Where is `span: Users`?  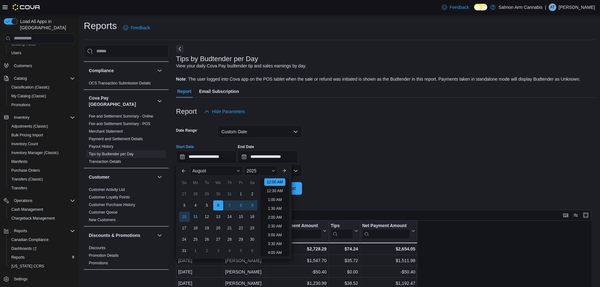
span: Users is located at coordinates (42, 53).